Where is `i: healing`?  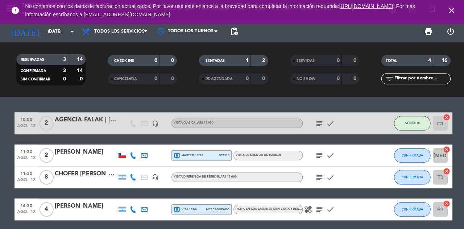
i: healing is located at coordinates (306, 210).